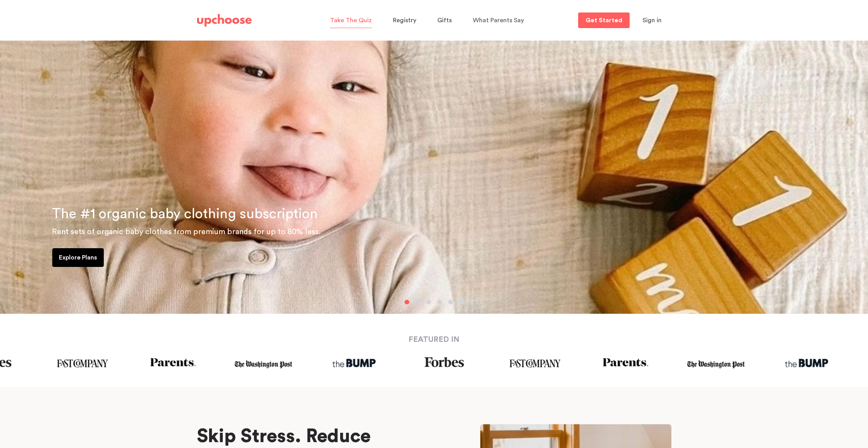 This screenshot has width=868, height=448. I want to click on strong: FEATURED IN, so click(434, 340).